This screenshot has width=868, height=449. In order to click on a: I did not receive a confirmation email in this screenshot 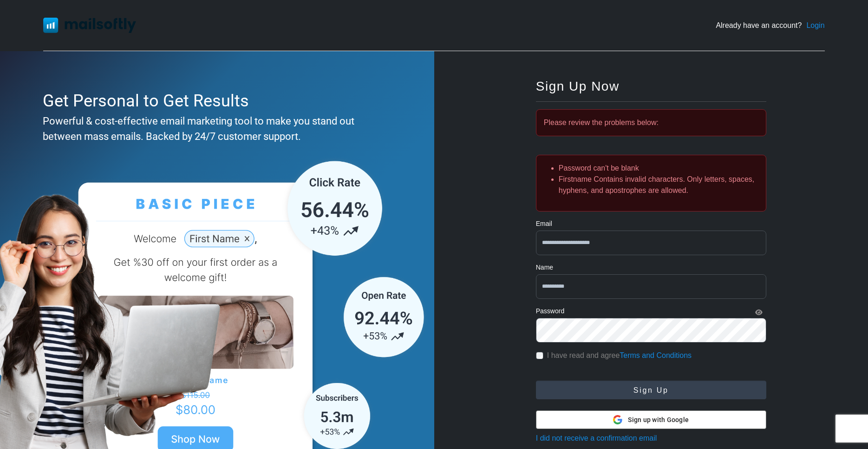, I will do `click(596, 438)`.